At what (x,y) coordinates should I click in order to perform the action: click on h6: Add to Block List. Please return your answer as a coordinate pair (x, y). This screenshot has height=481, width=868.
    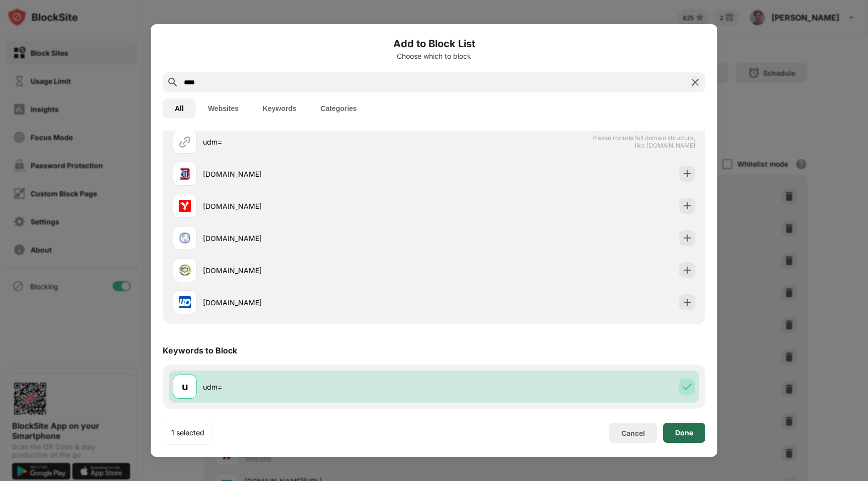
    Looking at the image, I should click on (434, 44).